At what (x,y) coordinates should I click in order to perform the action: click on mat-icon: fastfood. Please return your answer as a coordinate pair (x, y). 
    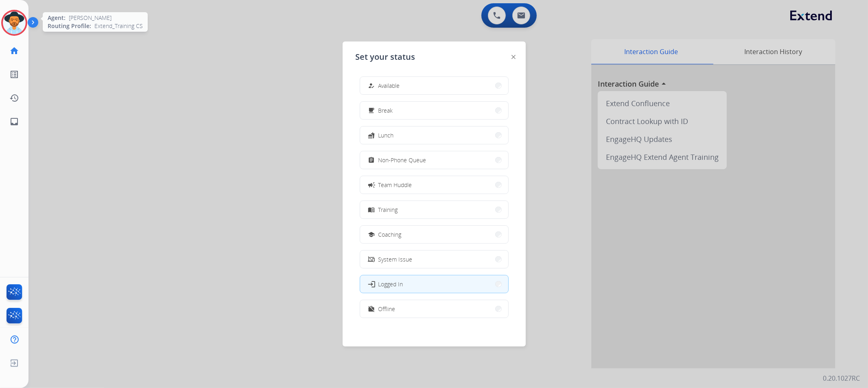
    Looking at the image, I should click on (371, 135).